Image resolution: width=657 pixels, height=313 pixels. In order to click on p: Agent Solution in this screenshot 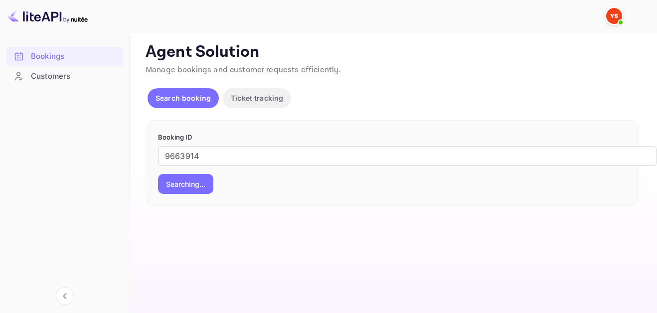, I will do `click(393, 52)`.